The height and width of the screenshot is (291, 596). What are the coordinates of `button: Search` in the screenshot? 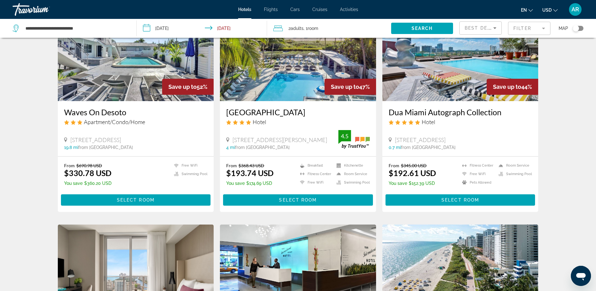 It's located at (422, 28).